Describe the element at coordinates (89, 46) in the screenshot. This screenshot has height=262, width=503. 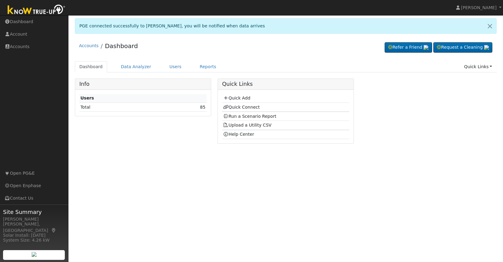
I see `a: Accounts` at that location.